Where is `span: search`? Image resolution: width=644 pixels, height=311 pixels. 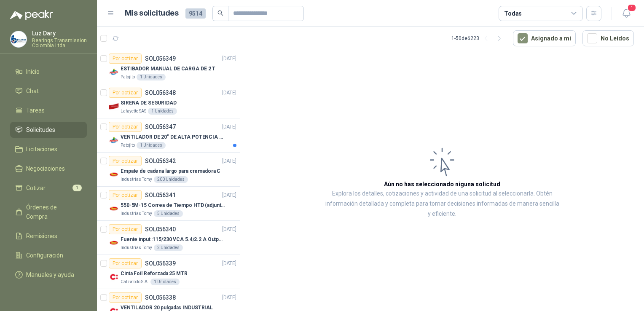 span: search is located at coordinates (221, 13).